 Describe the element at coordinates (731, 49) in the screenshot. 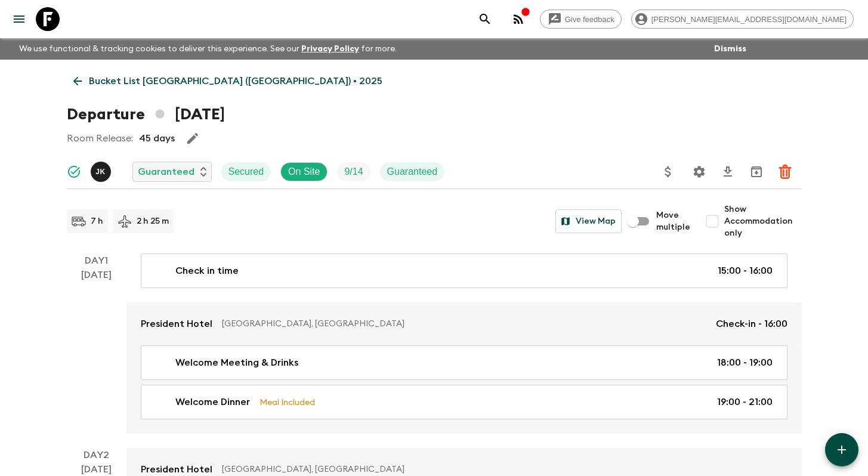

I see `button: Dismiss` at that location.